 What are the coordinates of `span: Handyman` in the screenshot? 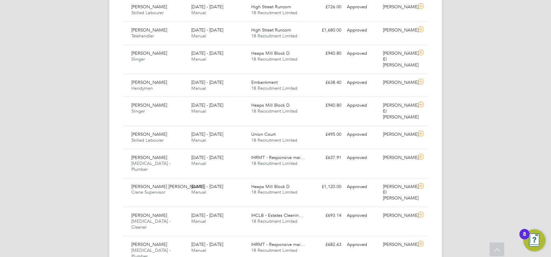 It's located at (142, 88).